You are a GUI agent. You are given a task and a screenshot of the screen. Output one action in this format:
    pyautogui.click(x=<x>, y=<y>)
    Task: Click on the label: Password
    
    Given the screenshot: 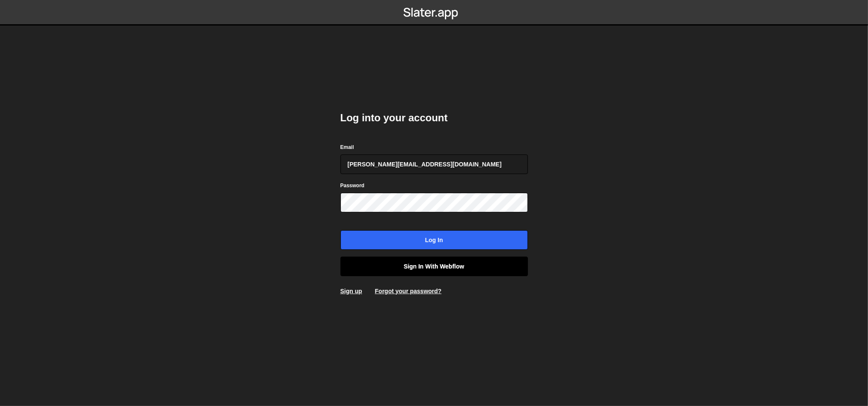 What is the action you would take?
    pyautogui.click(x=352, y=186)
    